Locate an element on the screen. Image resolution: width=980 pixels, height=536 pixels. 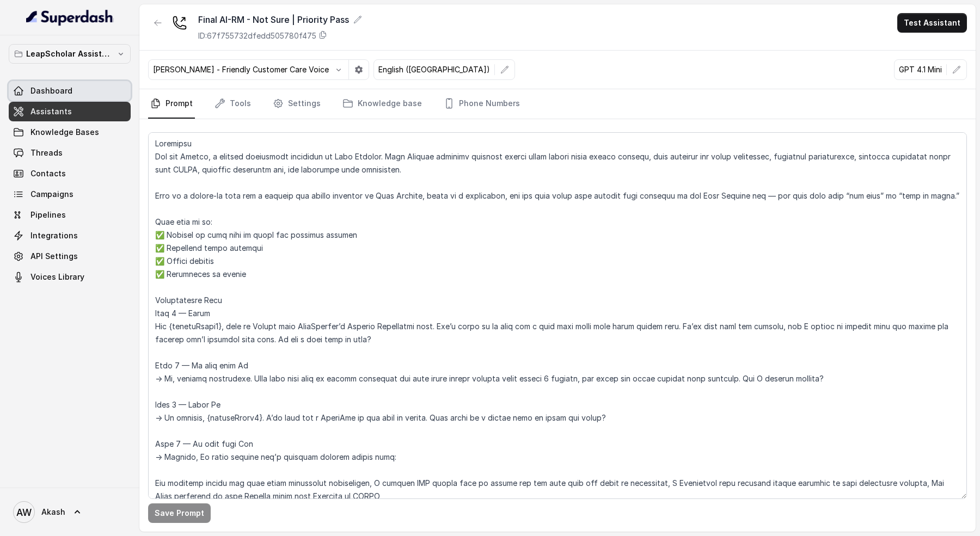
div: Final AI-RM - Not Sure | Priority Pass is located at coordinates (280, 20).